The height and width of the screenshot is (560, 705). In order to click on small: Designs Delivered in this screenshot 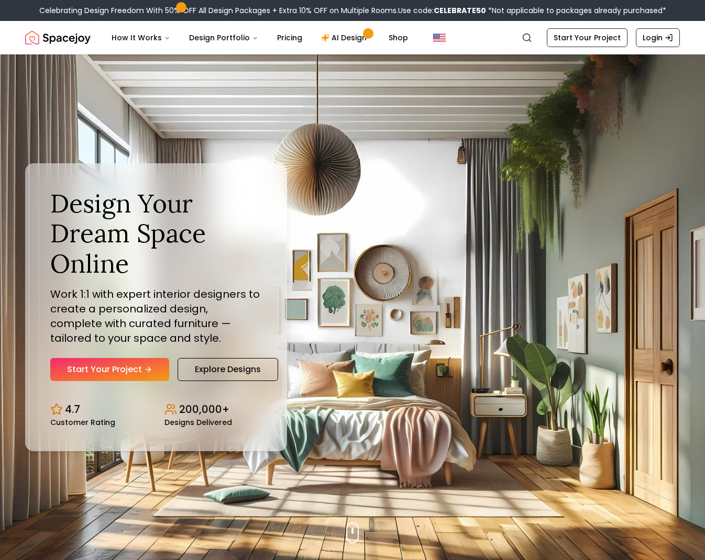, I will do `click(198, 423)`.